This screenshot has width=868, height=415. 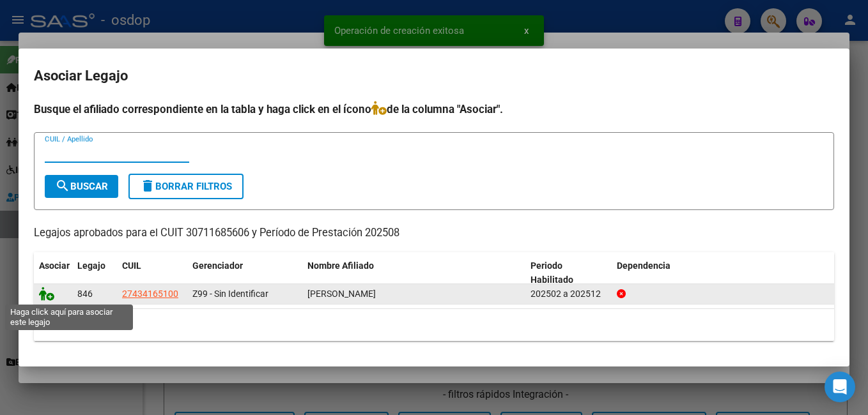 What do you see at coordinates (150, 294) in the screenshot?
I see `span: 27434165100` at bounding box center [150, 294].